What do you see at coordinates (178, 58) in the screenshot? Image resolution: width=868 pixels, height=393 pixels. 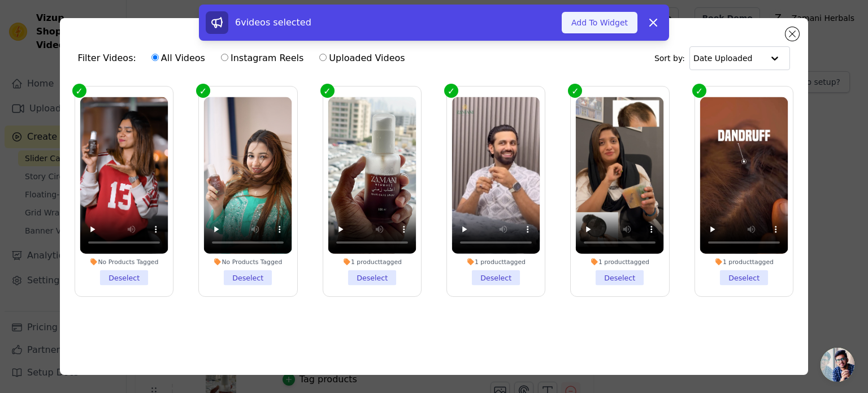 I see `label: All Videos` at bounding box center [178, 58].